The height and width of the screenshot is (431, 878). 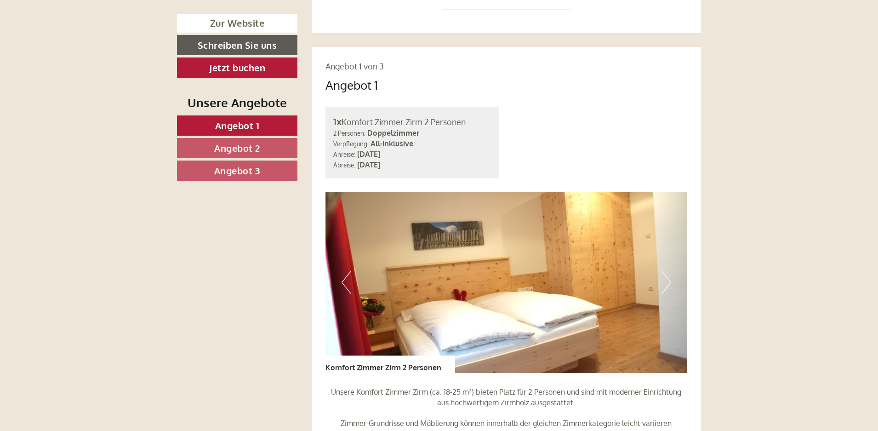 What do you see at coordinates (355, 66) in the screenshot?
I see `span: Angebot 1 von 3` at bounding box center [355, 66].